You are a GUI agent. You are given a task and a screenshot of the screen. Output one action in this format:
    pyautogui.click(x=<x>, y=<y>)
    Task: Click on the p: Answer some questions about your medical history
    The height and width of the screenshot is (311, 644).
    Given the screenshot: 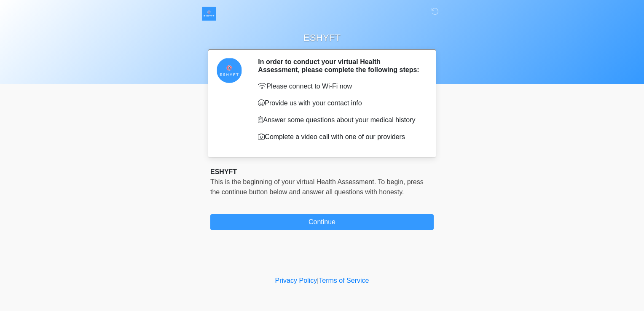 What is the action you would take?
    pyautogui.click(x=339, y=120)
    